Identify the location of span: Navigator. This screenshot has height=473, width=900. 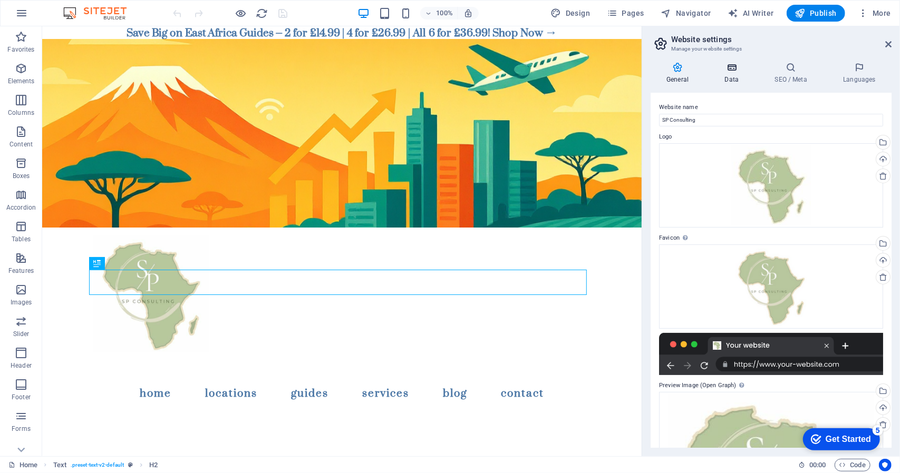
(686, 13).